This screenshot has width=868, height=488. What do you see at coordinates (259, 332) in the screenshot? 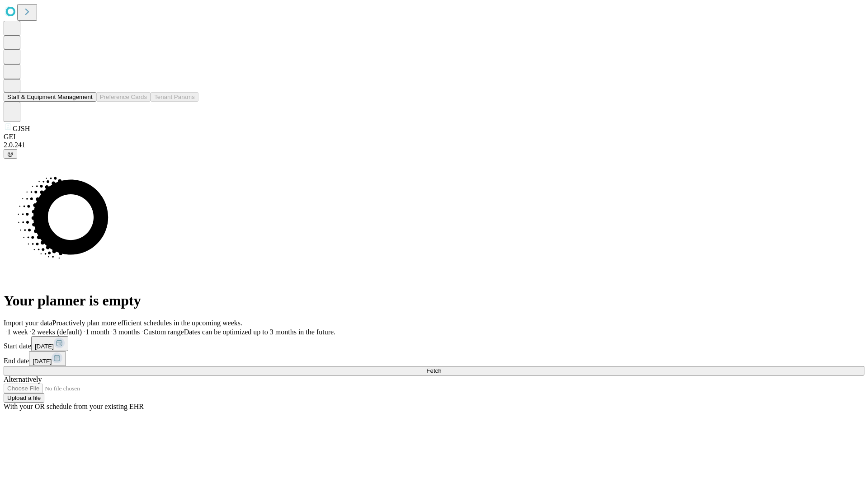
I see `span: Dates can be optimized up to 3 months in the future.` at bounding box center [259, 332].